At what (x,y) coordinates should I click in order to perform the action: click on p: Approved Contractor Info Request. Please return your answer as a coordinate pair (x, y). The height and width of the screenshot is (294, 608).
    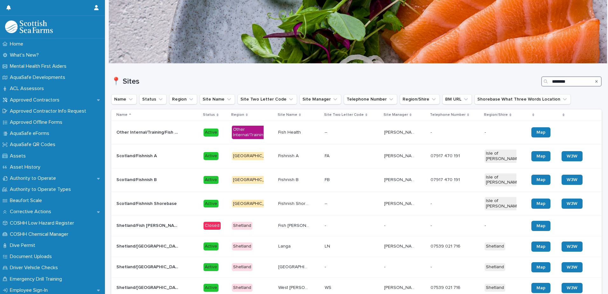
    Looking at the image, I should click on (49, 111).